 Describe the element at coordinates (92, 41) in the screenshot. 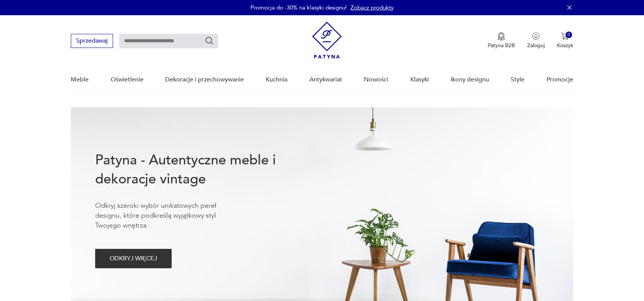

I see `button: Sprzedawaj` at that location.